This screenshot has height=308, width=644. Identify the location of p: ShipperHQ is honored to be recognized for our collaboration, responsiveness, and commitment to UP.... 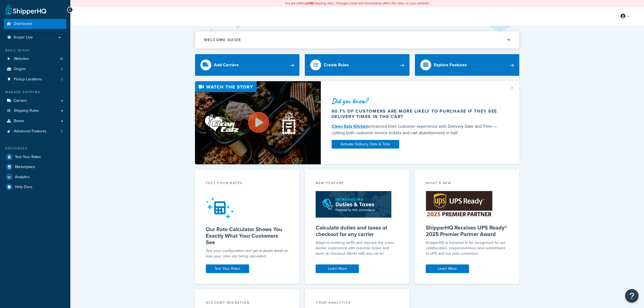
(467, 248).